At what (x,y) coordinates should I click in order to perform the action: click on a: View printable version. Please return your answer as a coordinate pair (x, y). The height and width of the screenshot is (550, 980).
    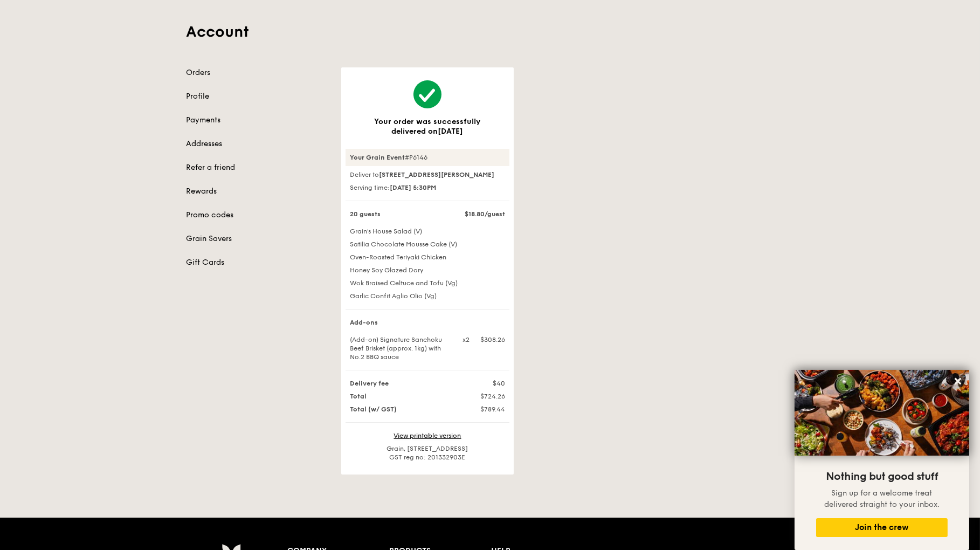
    Looking at the image, I should click on (427, 436).